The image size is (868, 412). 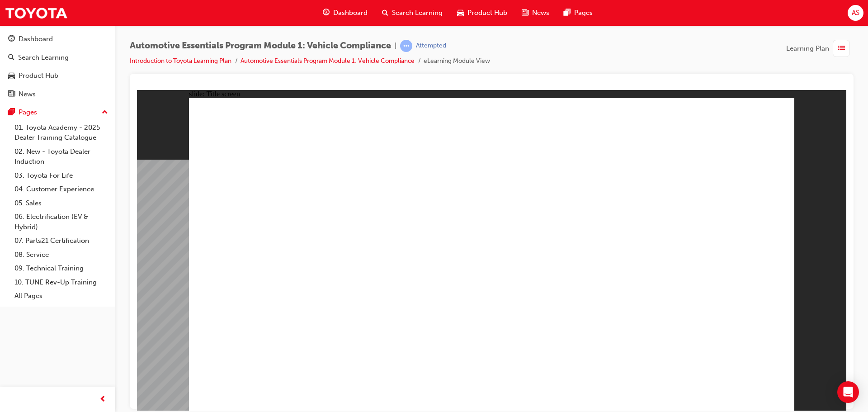 I want to click on li: eLearning Module View, so click(x=457, y=61).